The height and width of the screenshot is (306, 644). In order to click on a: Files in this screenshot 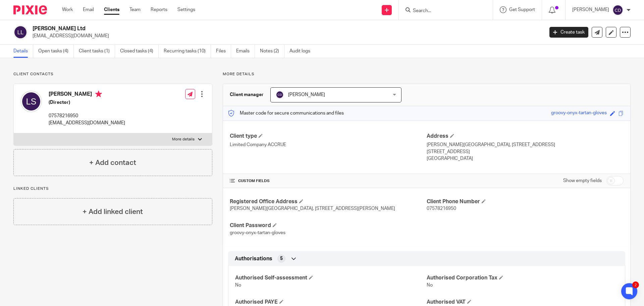, I will do `click(223, 51)`.